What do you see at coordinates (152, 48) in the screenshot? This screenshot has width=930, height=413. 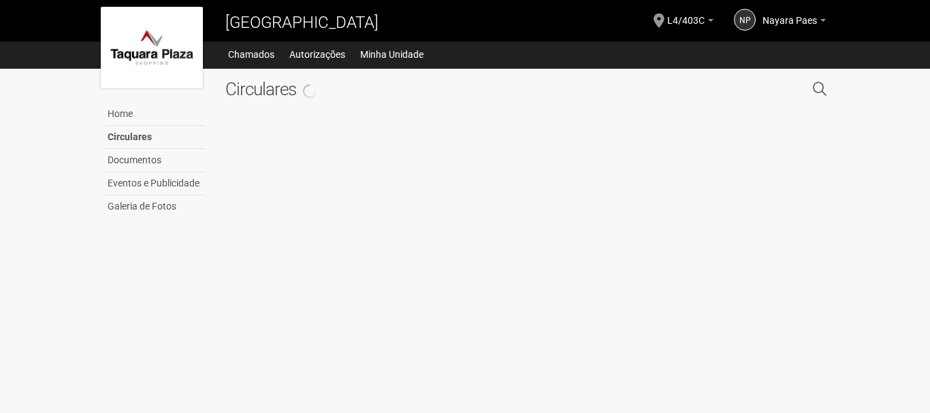 I see `img: logo.jpg` at bounding box center [152, 48].